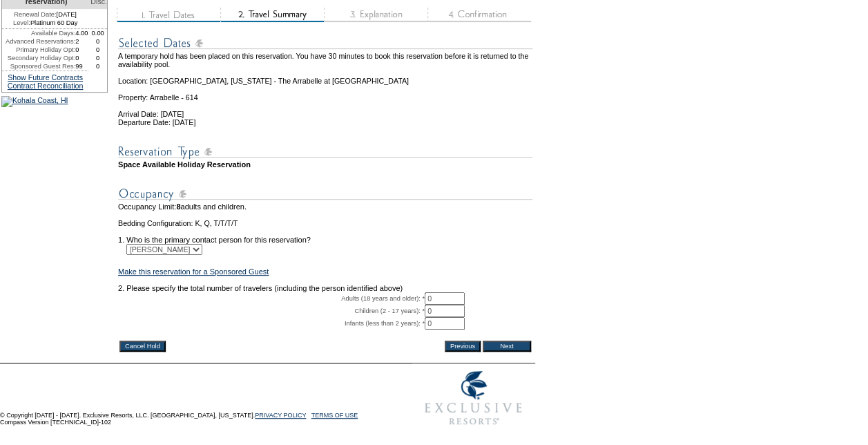 Image resolution: width=868 pixels, height=445 pixels. Describe the element at coordinates (325, 43) in the screenshot. I see `img: subTtlSelectedDates.gif` at that location.